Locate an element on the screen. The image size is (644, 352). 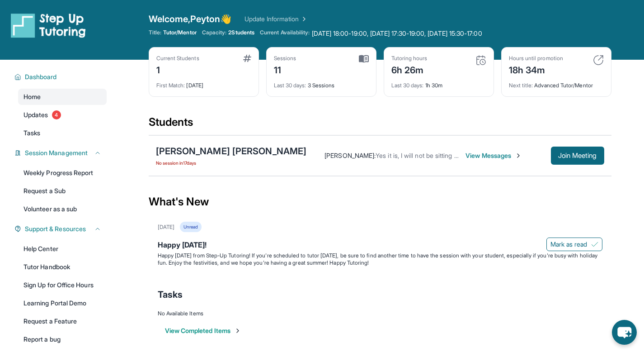
a: Update Information is located at coordinates (276, 19).